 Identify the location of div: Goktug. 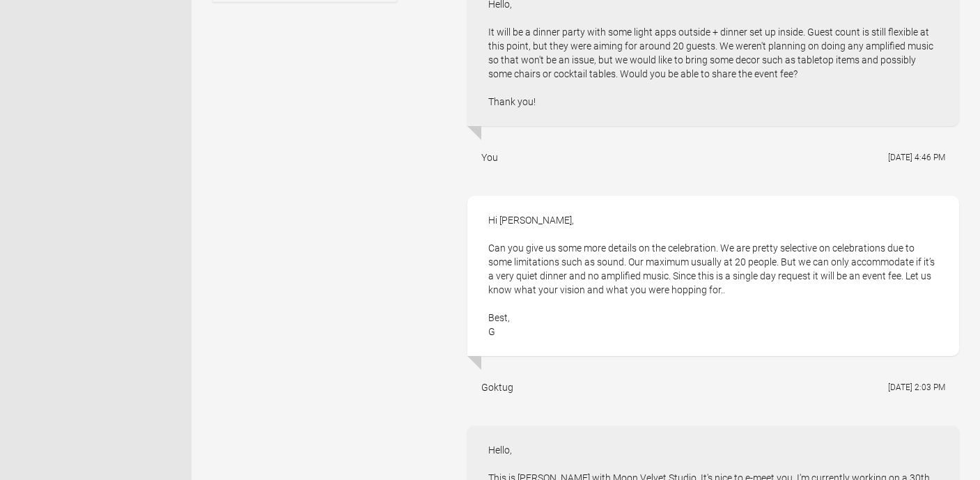
(498, 387).